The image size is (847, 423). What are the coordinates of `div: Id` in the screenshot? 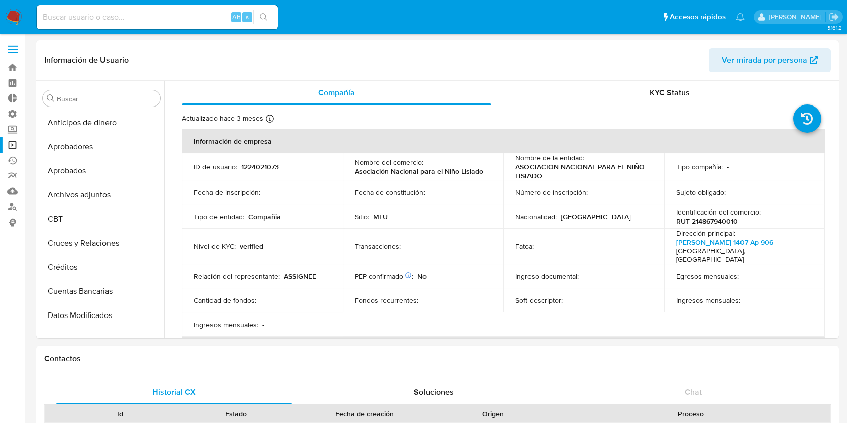 It's located at (120, 414).